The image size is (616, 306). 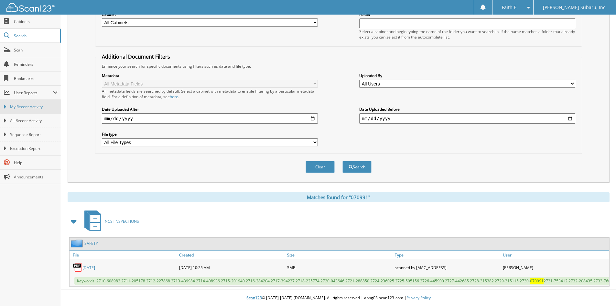 What do you see at coordinates (122, 221) in the screenshot?
I see `span: NCSI INSPECTIONS` at bounding box center [122, 221].